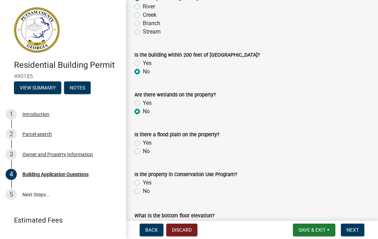 The image size is (378, 239). What do you see at coordinates (63, 76) in the screenshot?
I see `span: 490185` at bounding box center [63, 76].